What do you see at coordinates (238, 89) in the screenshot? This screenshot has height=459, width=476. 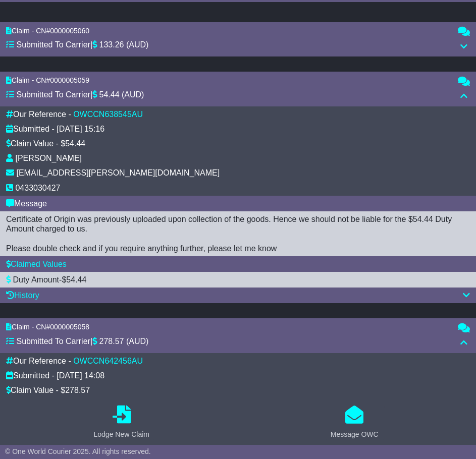 I see `div: Claim - CN#0000005059 Submitted To Carrier| 54.44 (AUD)` at bounding box center [238, 89].